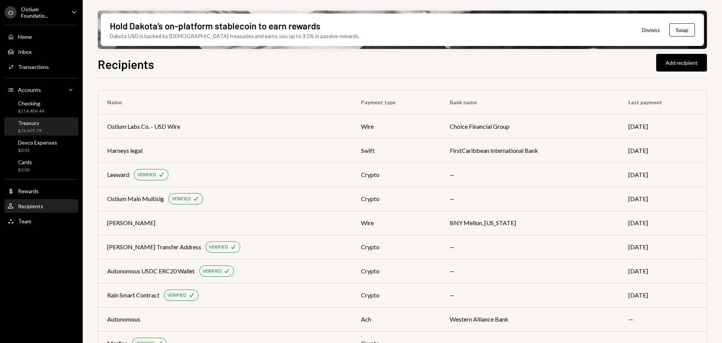  I want to click on div: Ostium Labs Co. - USD Wire, so click(144, 126).